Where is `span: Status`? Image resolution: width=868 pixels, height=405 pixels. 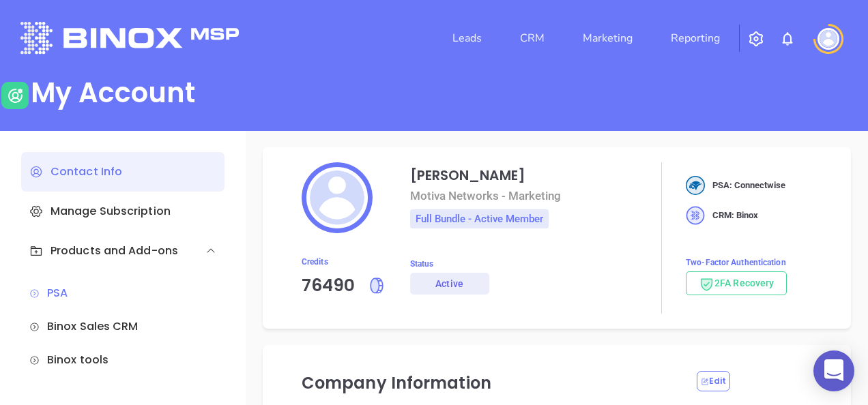 span: Status is located at coordinates (536, 264).